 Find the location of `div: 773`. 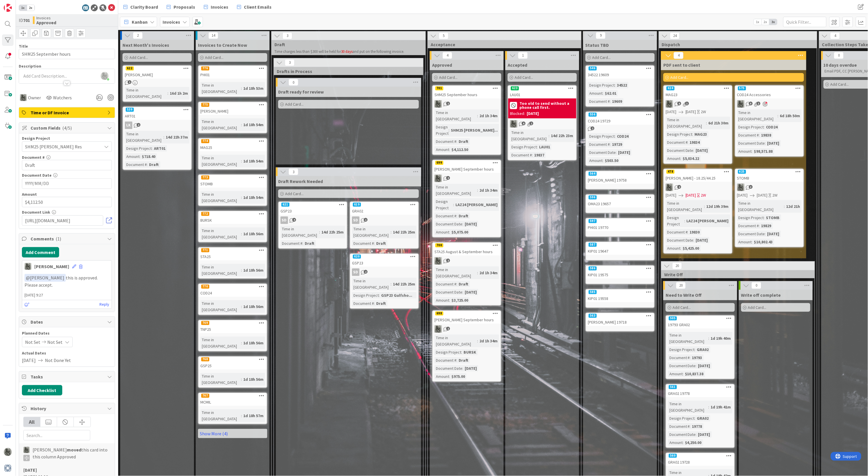

div: 773 is located at coordinates (233, 177).